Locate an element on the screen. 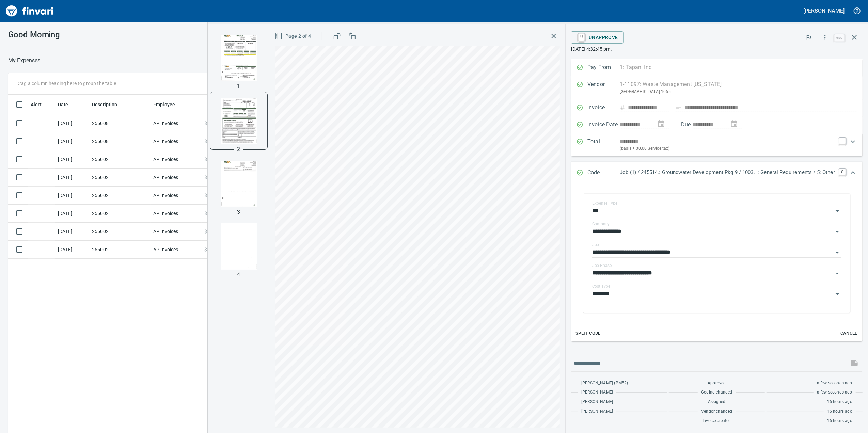  span: Page 2 of 4 is located at coordinates (294, 36).